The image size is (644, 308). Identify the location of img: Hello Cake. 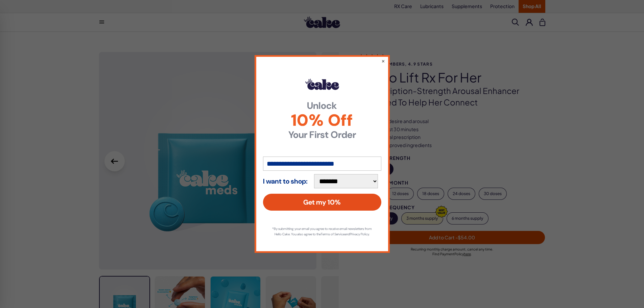
(322, 84).